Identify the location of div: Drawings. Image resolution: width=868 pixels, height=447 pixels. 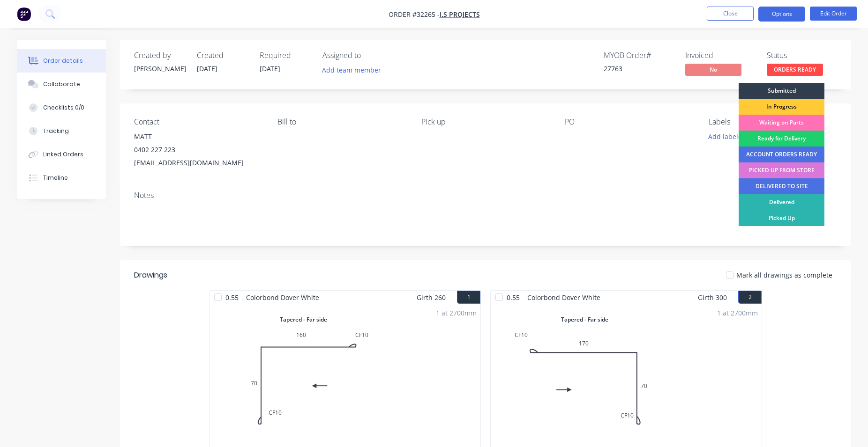
(151, 275).